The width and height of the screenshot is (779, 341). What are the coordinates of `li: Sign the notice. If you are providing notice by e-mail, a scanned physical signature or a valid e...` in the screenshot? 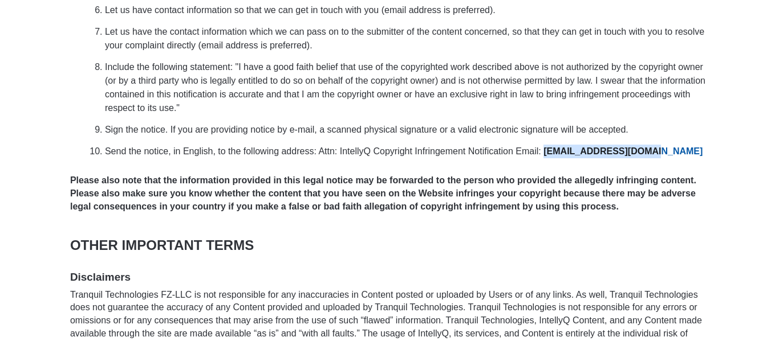 It's located at (406, 130).